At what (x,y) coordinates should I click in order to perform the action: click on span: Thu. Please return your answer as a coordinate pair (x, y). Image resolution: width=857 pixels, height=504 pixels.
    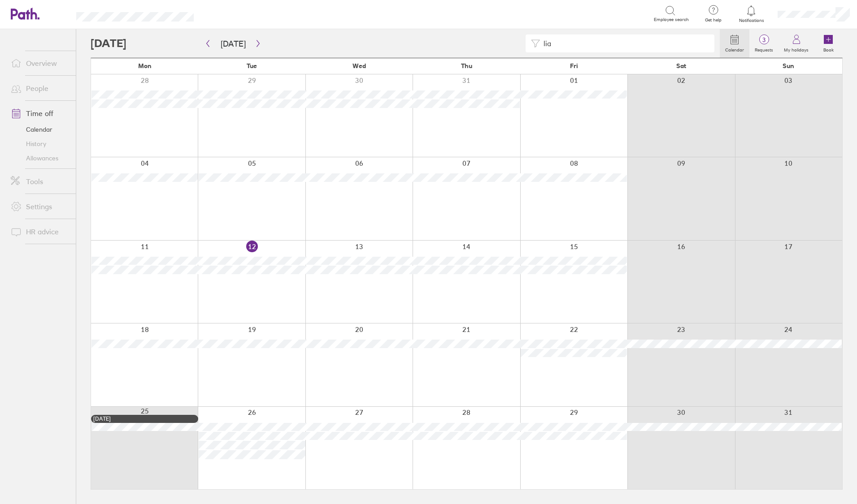
    Looking at the image, I should click on (466, 66).